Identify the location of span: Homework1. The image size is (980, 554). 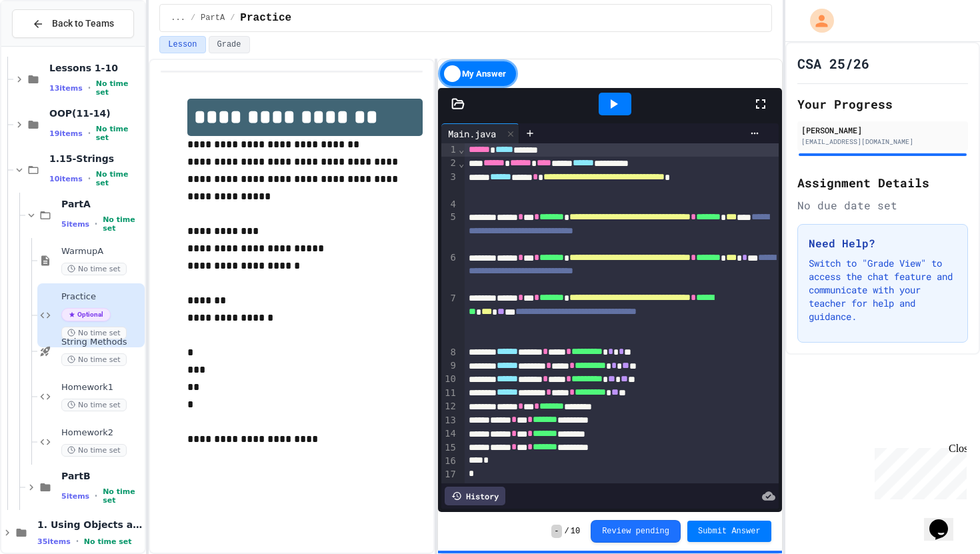
(102, 388).